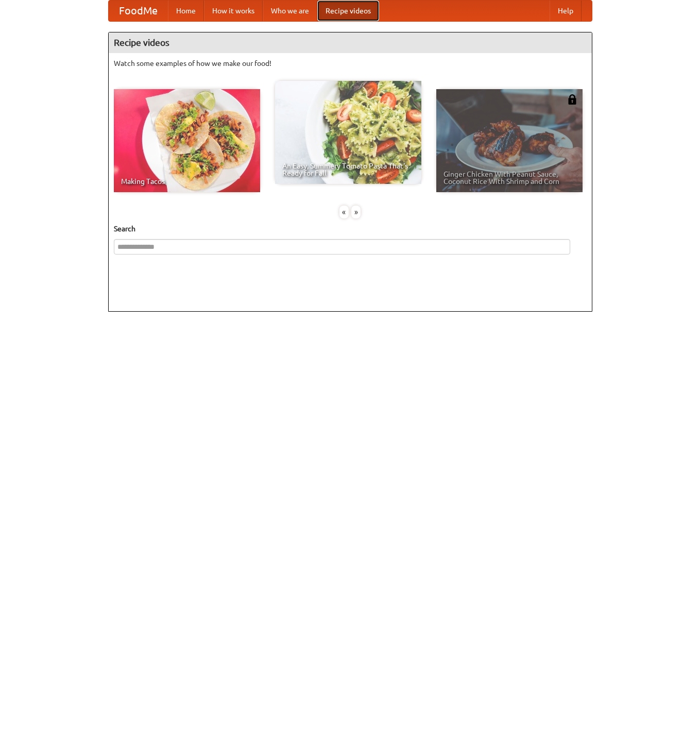 This screenshot has width=700, height=729. I want to click on a: How it works, so click(233, 10).